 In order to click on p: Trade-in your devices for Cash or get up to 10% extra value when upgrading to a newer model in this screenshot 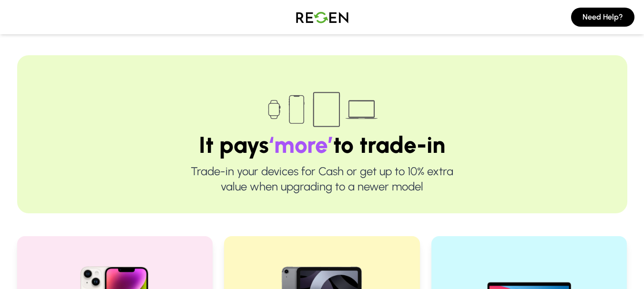, I will do `click(322, 179)`.